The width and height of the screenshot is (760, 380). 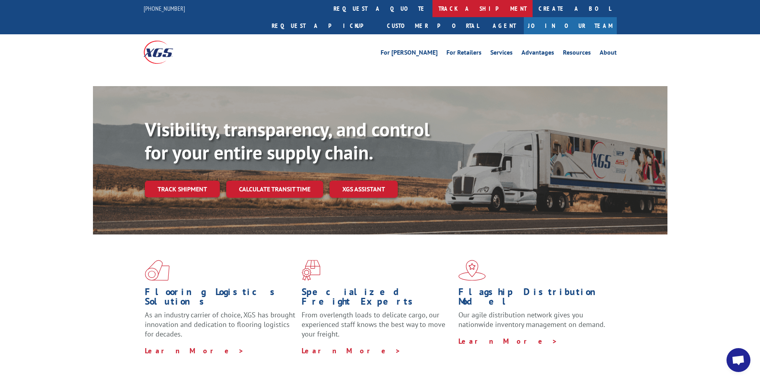 What do you see at coordinates (472, 270) in the screenshot?
I see `img: xgs-icon-flagship-distribution-model-red` at bounding box center [472, 270].